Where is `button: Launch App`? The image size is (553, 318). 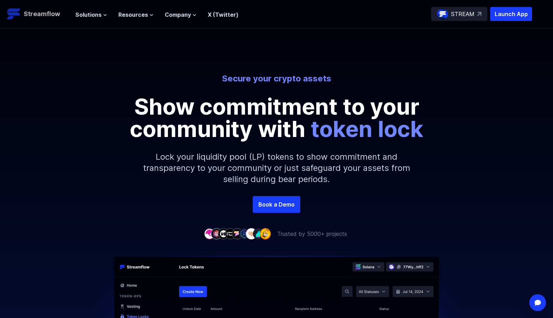
button: Launch App is located at coordinates (512, 14).